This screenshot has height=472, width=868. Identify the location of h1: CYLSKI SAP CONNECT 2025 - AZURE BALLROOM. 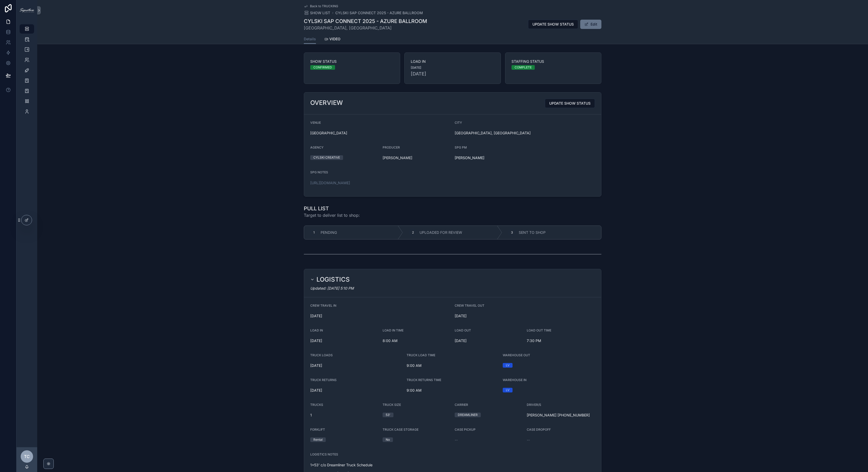
(365, 21).